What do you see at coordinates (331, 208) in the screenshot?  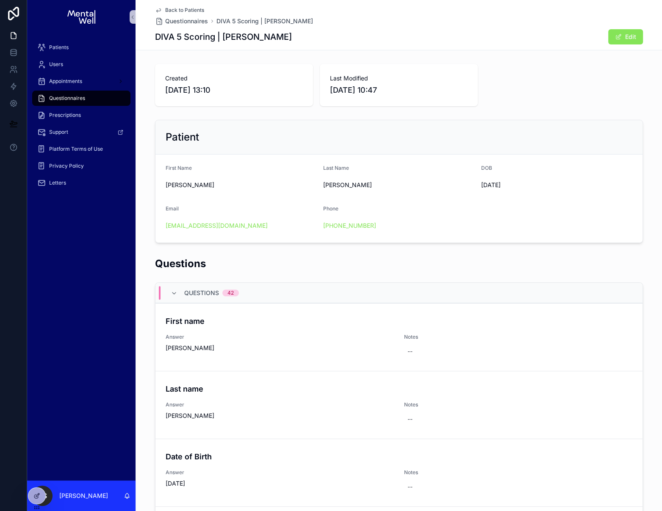 I see `span: Phone` at bounding box center [331, 208].